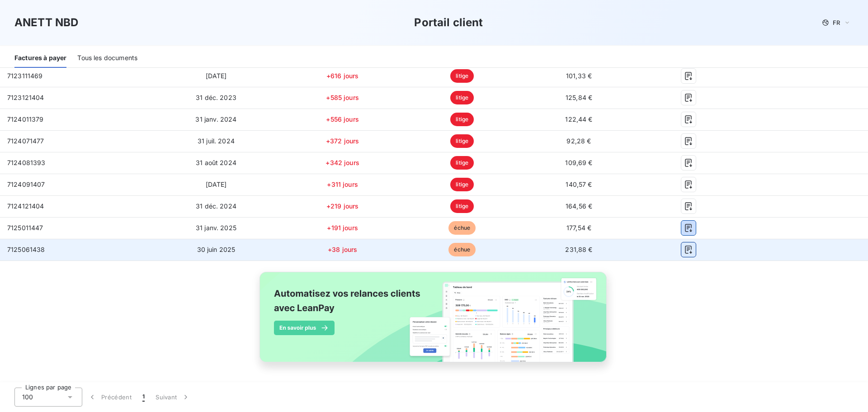  Describe the element at coordinates (343, 140) in the screenshot. I see `span: +372 jours` at that location.